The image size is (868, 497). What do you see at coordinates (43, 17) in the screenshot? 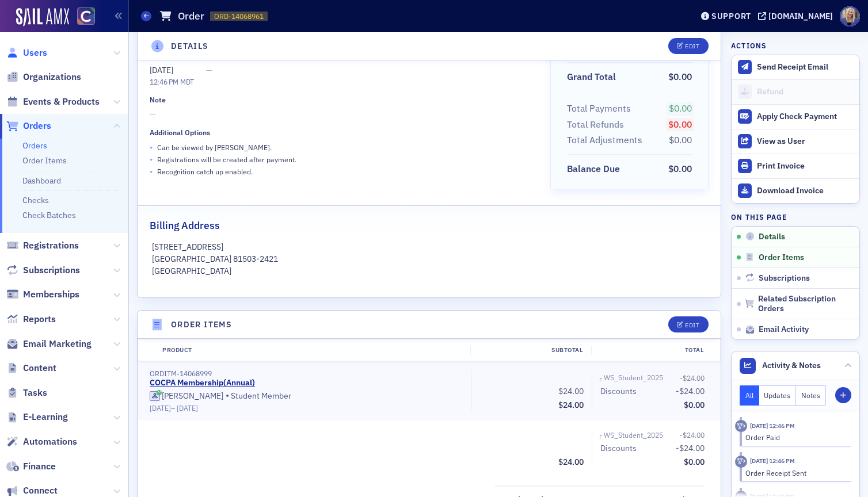
I see `a: SailAMX` at bounding box center [43, 17].